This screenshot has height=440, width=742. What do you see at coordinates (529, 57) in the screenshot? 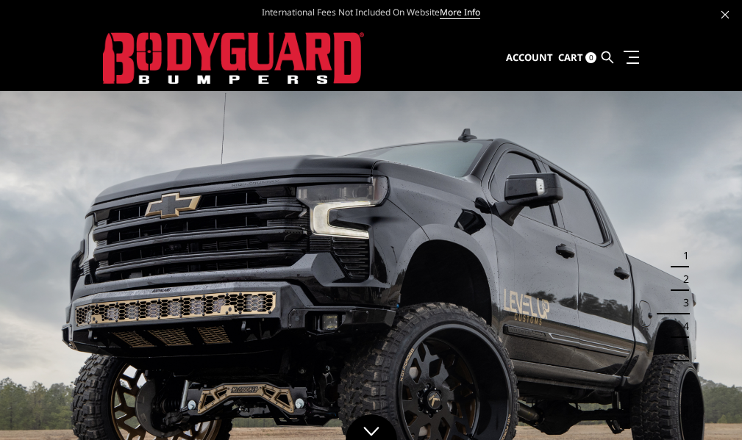
I see `span: Account` at bounding box center [529, 57].